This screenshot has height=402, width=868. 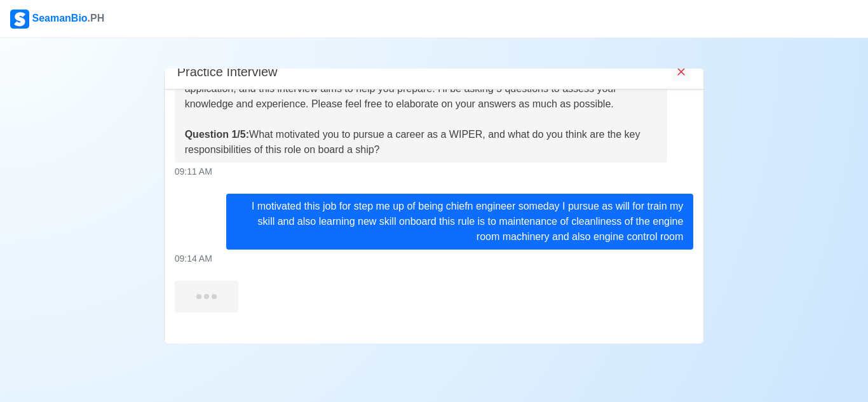 What do you see at coordinates (460, 222) in the screenshot?
I see `div: I motivated this job for step me up of being chiefn engineer someday I pursue as will for train m...` at bounding box center [460, 222].